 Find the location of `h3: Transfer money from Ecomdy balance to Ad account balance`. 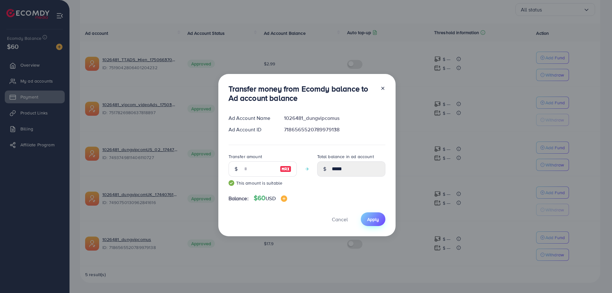

h3: Transfer money from Ecomdy balance to Ad account balance is located at coordinates (302, 93).